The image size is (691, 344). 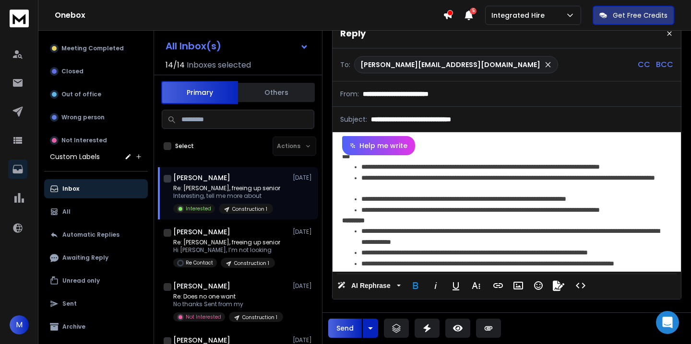 I want to click on button: Primary, so click(x=200, y=93).